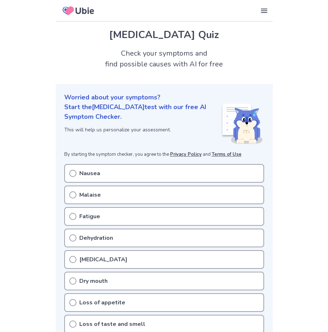 The height and width of the screenshot is (332, 328). What do you see at coordinates (102, 302) in the screenshot?
I see `p: Loss of appetite` at bounding box center [102, 302].